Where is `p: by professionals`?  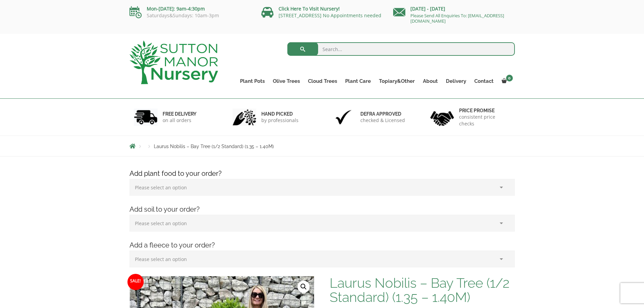 p: by professionals is located at coordinates (280, 121).